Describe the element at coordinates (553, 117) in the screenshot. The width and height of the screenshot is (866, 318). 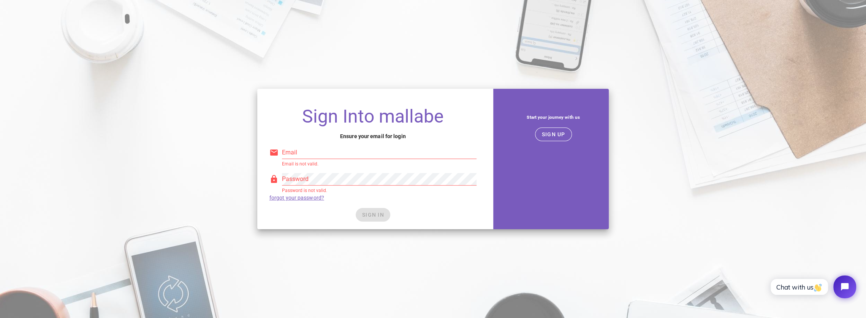
I see `h5: Start your journey with us` at that location.